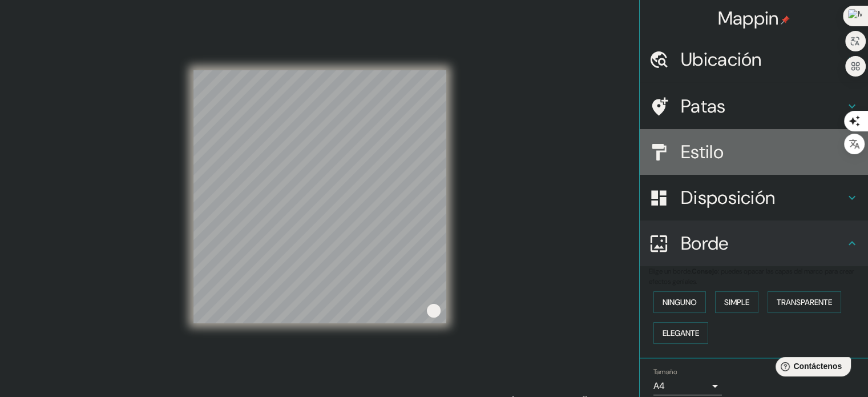 Image resolution: width=868 pixels, height=397 pixels. What do you see at coordinates (754, 197) in the screenshot?
I see `div: Disposición` at bounding box center [754, 197].